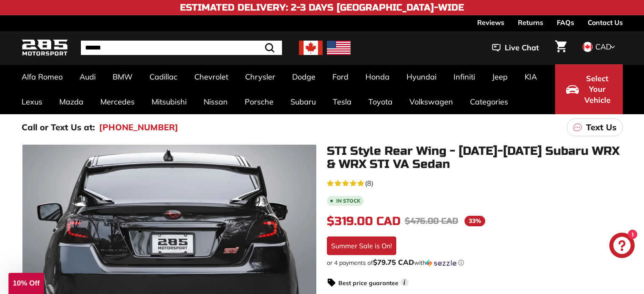 This screenshot has height=294, width=644. I want to click on div: or 4 payments of with, so click(475, 262).